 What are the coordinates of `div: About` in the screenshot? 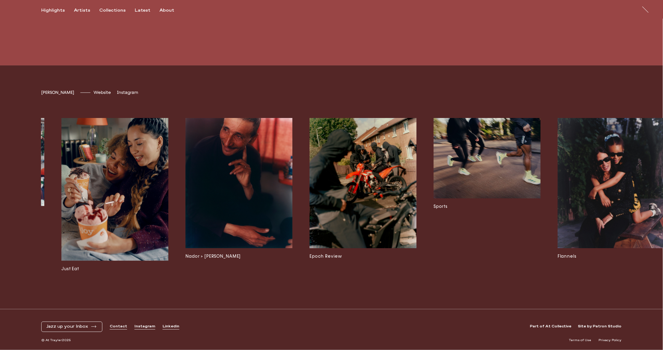 It's located at (167, 10).